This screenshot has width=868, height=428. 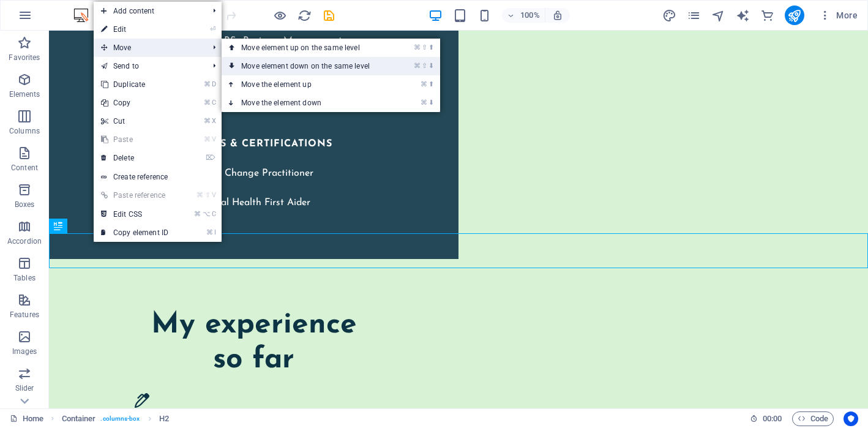 What do you see at coordinates (308, 48) in the screenshot?
I see `a: ⌘⇧⬆Move element up on the same level` at bounding box center [308, 48].